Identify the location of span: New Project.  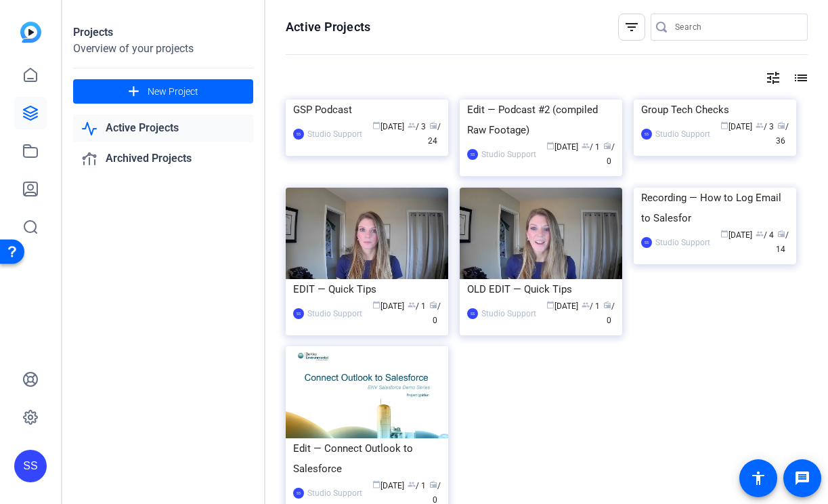
(173, 92).